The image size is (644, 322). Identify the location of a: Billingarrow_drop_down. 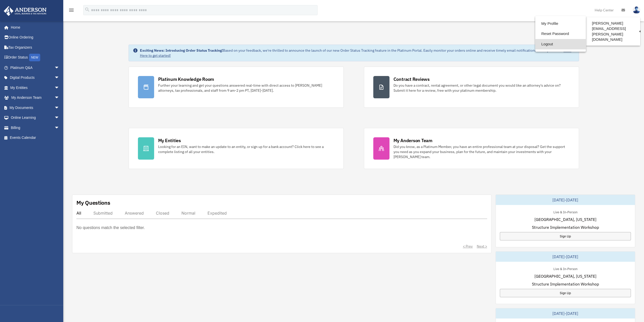
(35, 128).